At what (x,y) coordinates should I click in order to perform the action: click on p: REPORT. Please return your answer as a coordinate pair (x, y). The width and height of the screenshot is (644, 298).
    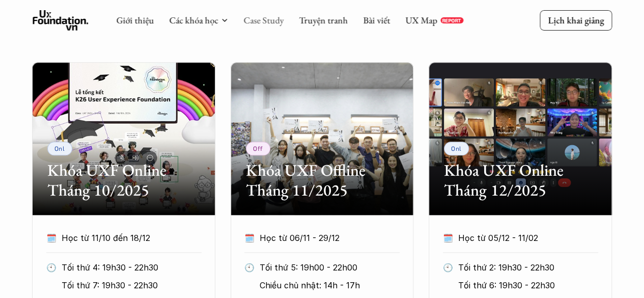
    Looking at the image, I should click on (451, 21).